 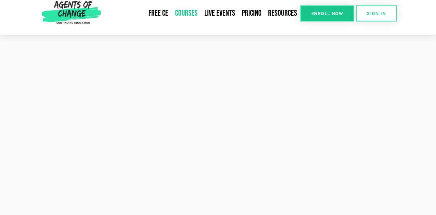 I want to click on a: Free CE, so click(x=158, y=13).